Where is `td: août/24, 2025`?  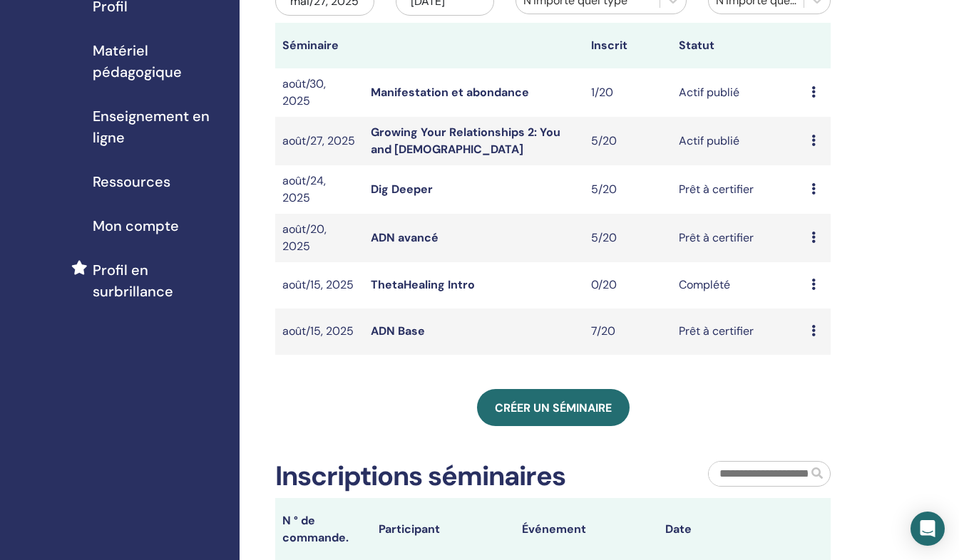
td: août/24, 2025 is located at coordinates (320, 189).